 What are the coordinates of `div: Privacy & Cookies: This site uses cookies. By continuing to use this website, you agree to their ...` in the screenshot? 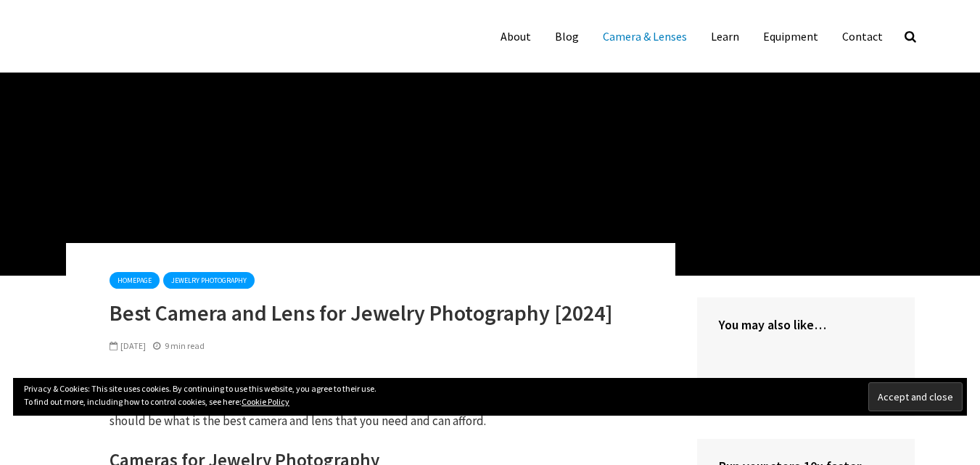 It's located at (490, 397).